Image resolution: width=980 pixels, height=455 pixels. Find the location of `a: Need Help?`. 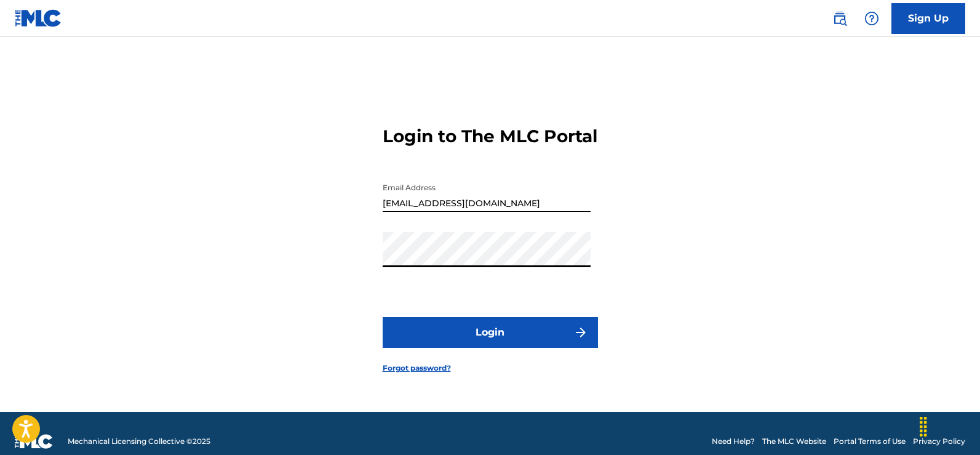

a: Need Help? is located at coordinates (733, 442).